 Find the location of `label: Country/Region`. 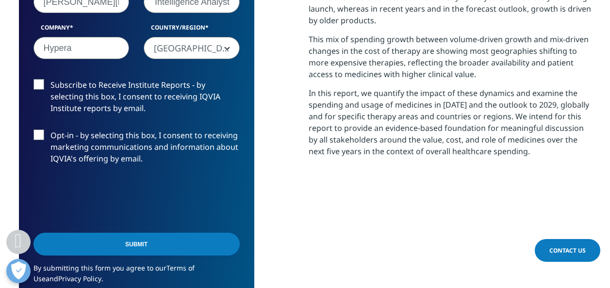

label: Country/Region is located at coordinates (192, 30).